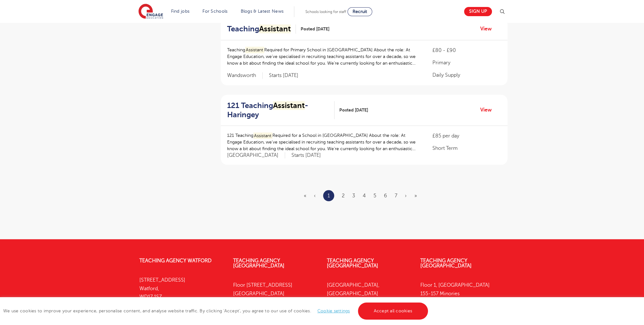 The height and width of the screenshot is (325, 644). What do you see at coordinates (478, 11) in the screenshot?
I see `a: Sign up` at bounding box center [478, 11].